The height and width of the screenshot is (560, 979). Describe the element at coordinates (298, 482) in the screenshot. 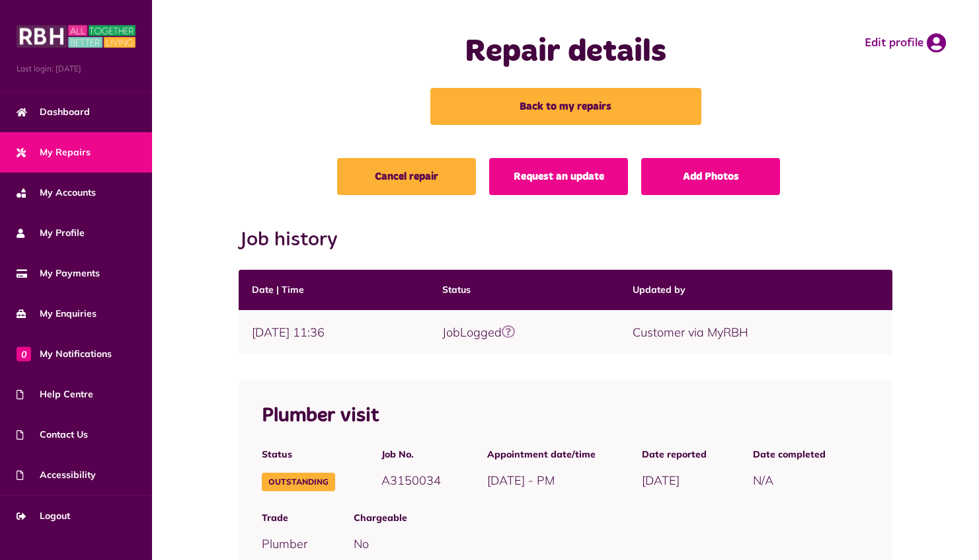

I see `span: Outstanding` at that location.